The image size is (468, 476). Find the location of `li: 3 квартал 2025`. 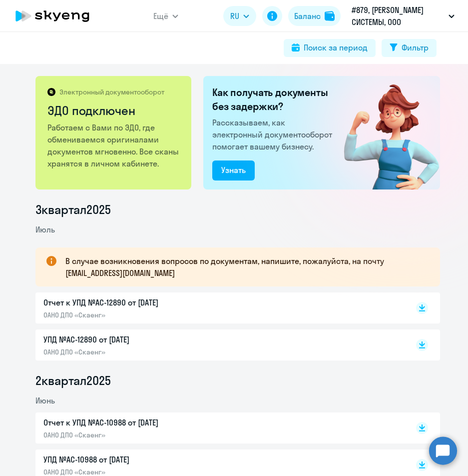

li: 3 квартал 2025 is located at coordinates (238, 209).